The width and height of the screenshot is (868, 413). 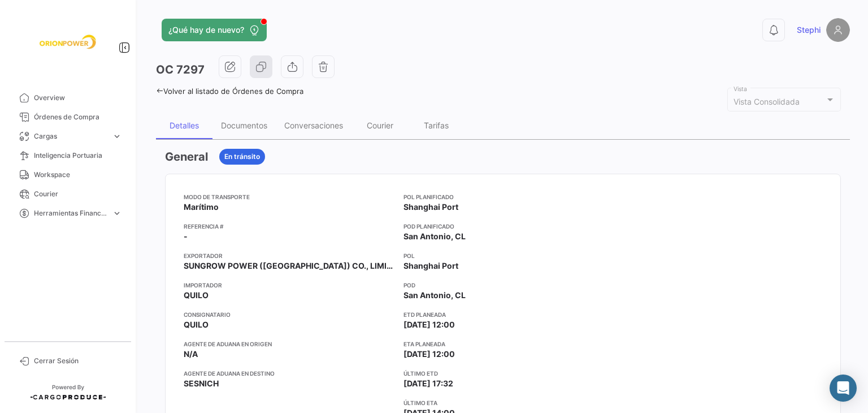 What do you see at coordinates (506, 314) in the screenshot?
I see `app-card-info-title: ETD planeada` at bounding box center [506, 314].